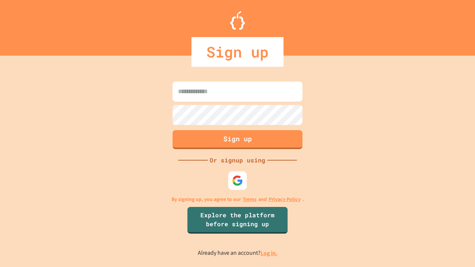 Image resolution: width=475 pixels, height=267 pixels. What do you see at coordinates (237, 139) in the screenshot?
I see `button: Sign up` at bounding box center [237, 139].